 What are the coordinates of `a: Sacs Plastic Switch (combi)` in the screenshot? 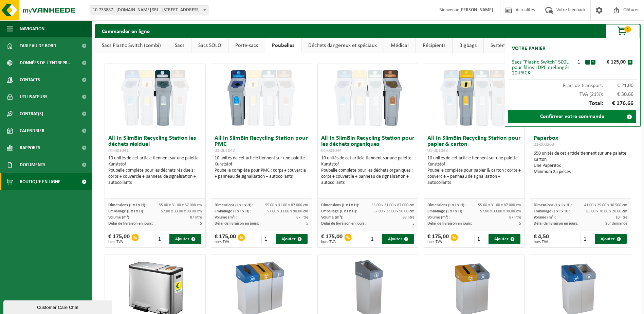 It's located at (132, 45).